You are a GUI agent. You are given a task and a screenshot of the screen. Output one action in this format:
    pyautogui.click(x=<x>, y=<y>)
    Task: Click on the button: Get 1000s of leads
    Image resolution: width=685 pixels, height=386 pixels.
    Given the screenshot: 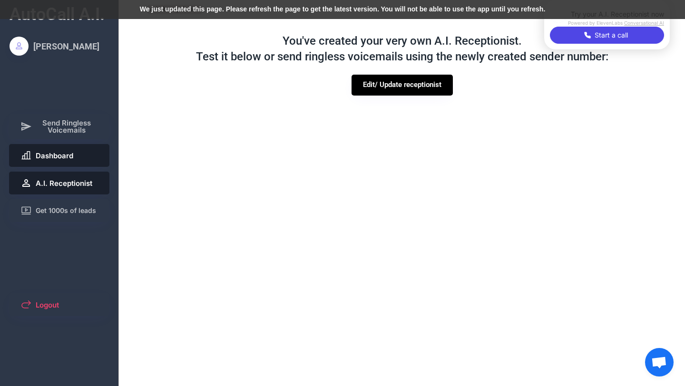 What is the action you would take?
    pyautogui.click(x=59, y=211)
    